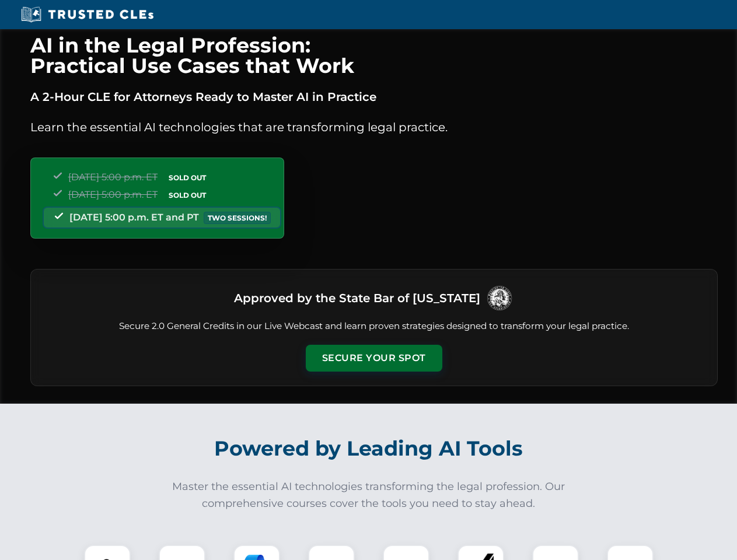  I want to click on img: Trusted CLEs, so click(87, 15).